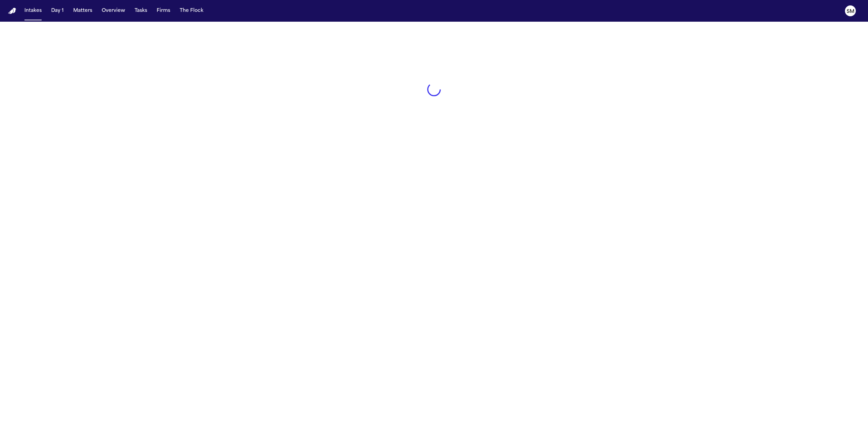 The height and width of the screenshot is (427, 868). Describe the element at coordinates (33, 11) in the screenshot. I see `a: Intakes` at that location.